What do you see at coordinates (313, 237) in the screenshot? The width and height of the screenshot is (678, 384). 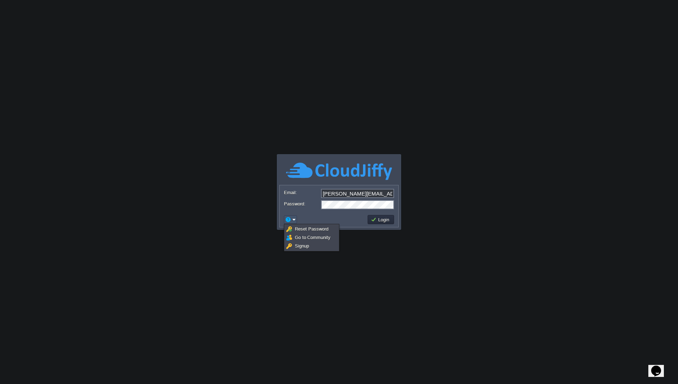 I see `span: Go to Community` at bounding box center [313, 237].